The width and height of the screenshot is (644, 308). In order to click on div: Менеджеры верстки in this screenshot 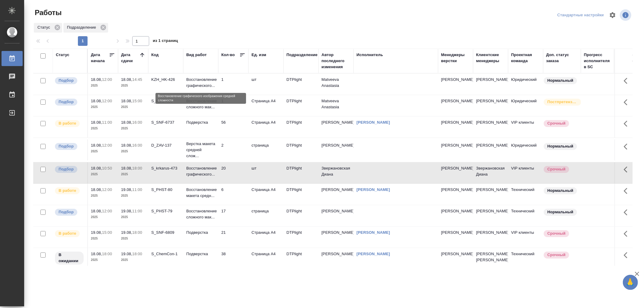, I will do `click(455, 58)`.